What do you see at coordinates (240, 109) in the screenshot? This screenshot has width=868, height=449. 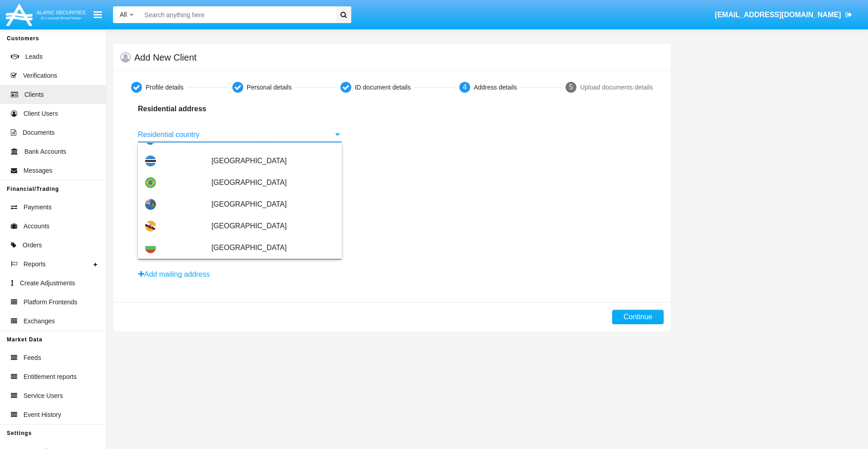 I see `p: Residential address` at bounding box center [240, 109].